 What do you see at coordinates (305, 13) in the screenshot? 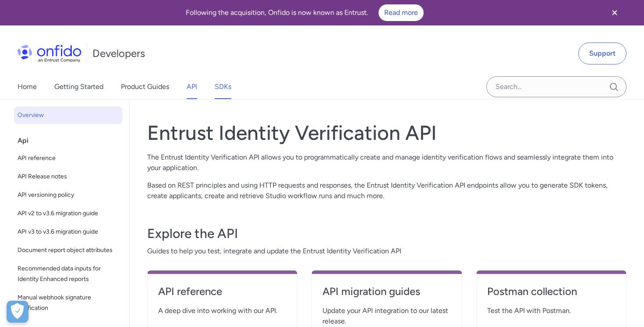
I see `div: Following the acquisition, Onfido is now known as Entrust.` at bounding box center [305, 13].